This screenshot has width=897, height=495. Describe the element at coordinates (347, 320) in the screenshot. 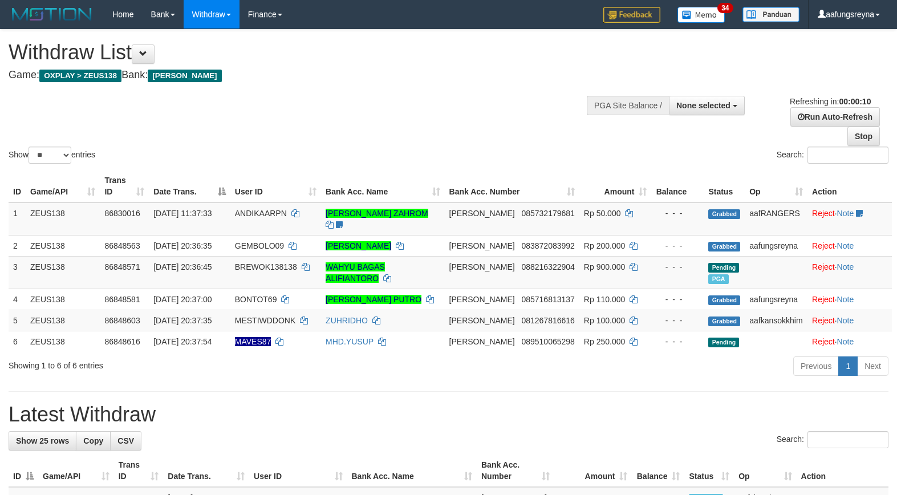

I see `a: ZUHRIDHO` at that location.